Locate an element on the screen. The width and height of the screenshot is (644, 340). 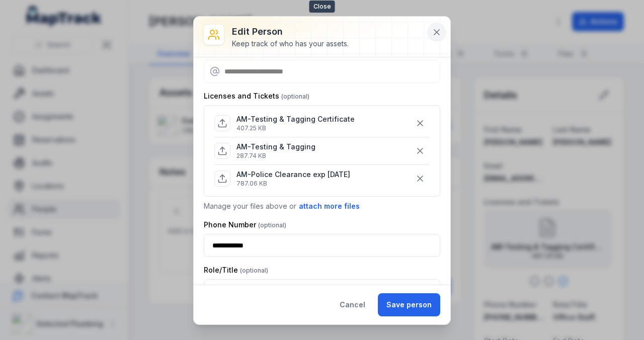
span: Close is located at coordinates (322, 7).